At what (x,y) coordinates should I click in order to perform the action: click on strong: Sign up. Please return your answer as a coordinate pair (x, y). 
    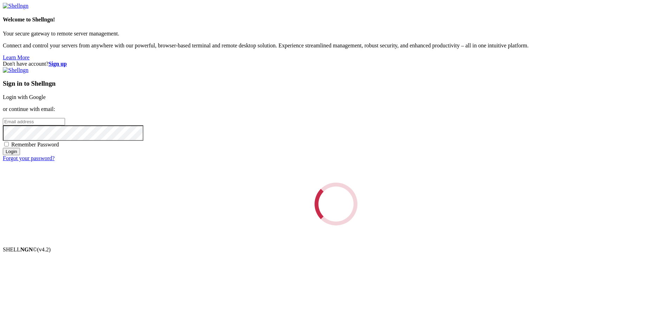
    Looking at the image, I should click on (58, 64).